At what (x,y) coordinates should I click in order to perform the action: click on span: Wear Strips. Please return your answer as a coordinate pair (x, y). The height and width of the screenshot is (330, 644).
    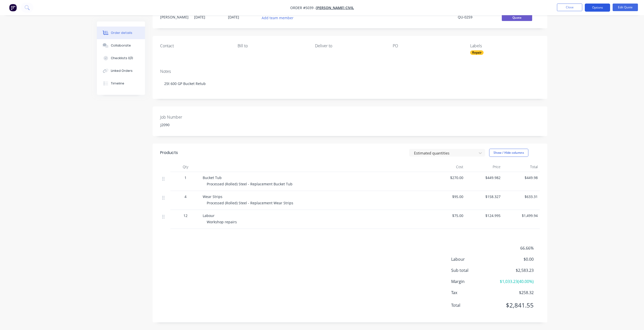
    Looking at the image, I should click on (212, 196).